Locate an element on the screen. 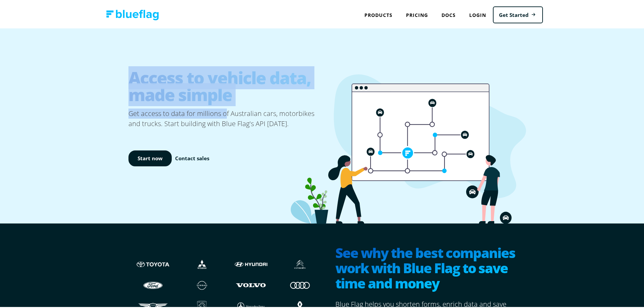  a: Pricing is located at coordinates (417, 13).